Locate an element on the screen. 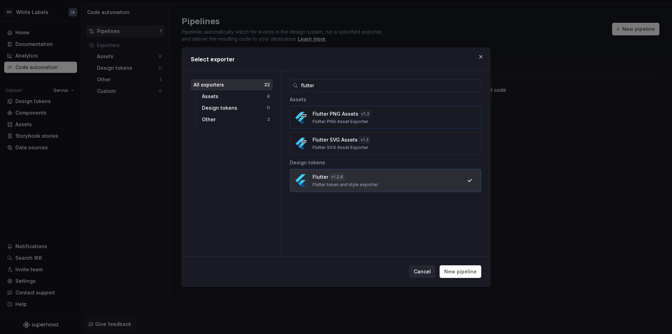 The height and width of the screenshot is (334, 672). button: Flutterv1.2.8Flutter token and style exporter is located at coordinates (385, 180).